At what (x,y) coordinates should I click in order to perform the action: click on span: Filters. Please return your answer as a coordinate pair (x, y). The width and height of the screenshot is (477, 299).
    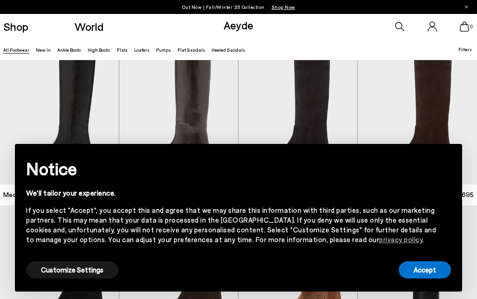
    Looking at the image, I should click on (465, 49).